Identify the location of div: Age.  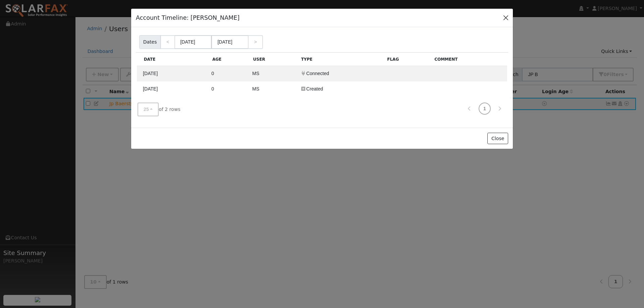
(229, 59).